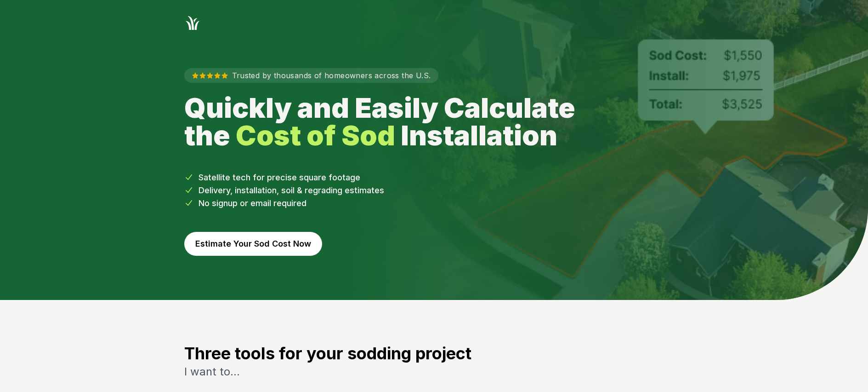 This screenshot has height=392, width=868. Describe the element at coordinates (316, 135) in the screenshot. I see `strong: Cost of Sod` at that location.